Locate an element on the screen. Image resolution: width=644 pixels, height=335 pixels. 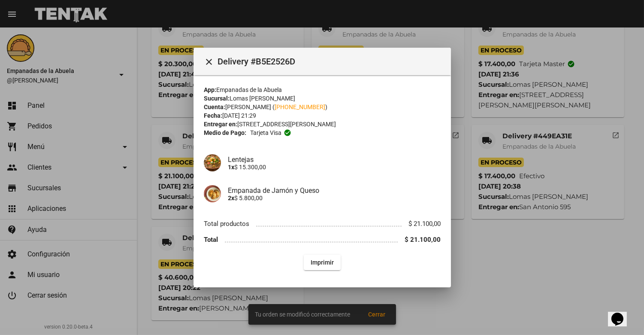
strong: App: is located at coordinates (210, 90).